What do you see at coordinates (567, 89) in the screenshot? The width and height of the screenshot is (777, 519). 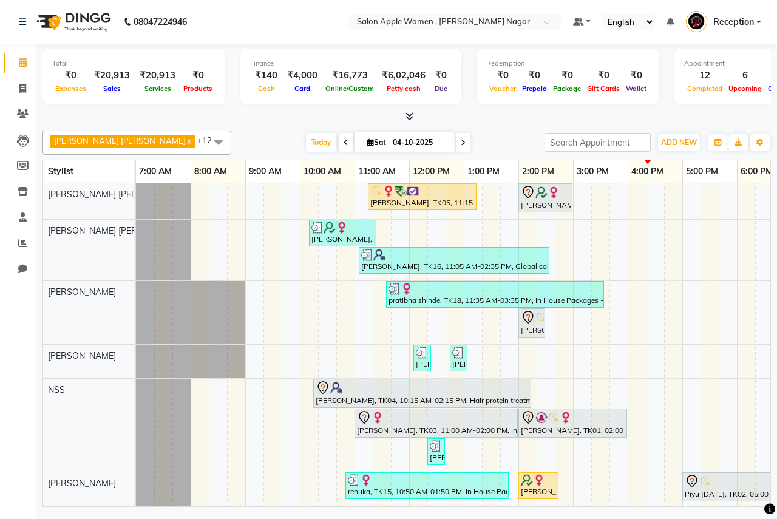 I see `span: Package` at bounding box center [567, 89].